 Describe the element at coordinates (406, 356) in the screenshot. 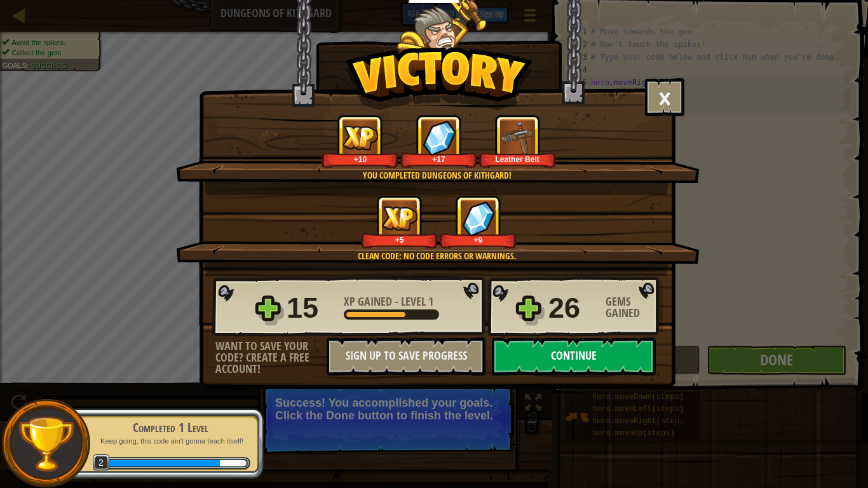

I see `button: Sign Up to Save Progress` at that location.